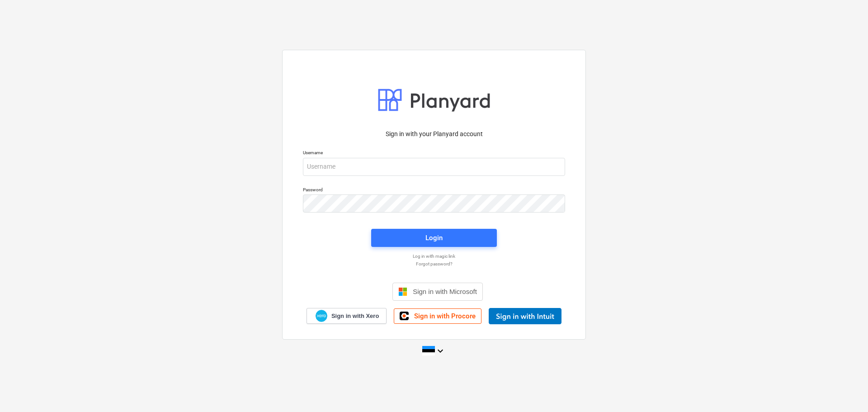  Describe the element at coordinates (347, 315) in the screenshot. I see `a: Sign in with Xero` at that location.